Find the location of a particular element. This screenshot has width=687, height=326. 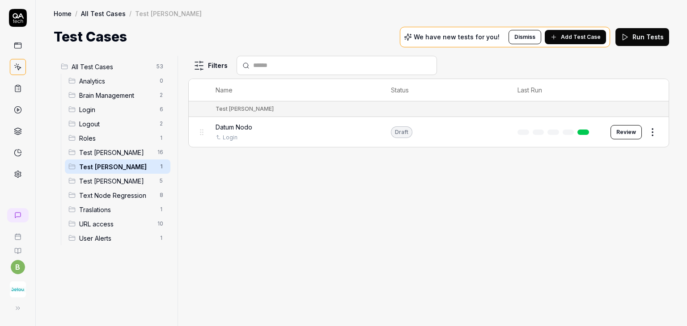

div: Drag to reorderTraslations1 is located at coordinates (118, 210).